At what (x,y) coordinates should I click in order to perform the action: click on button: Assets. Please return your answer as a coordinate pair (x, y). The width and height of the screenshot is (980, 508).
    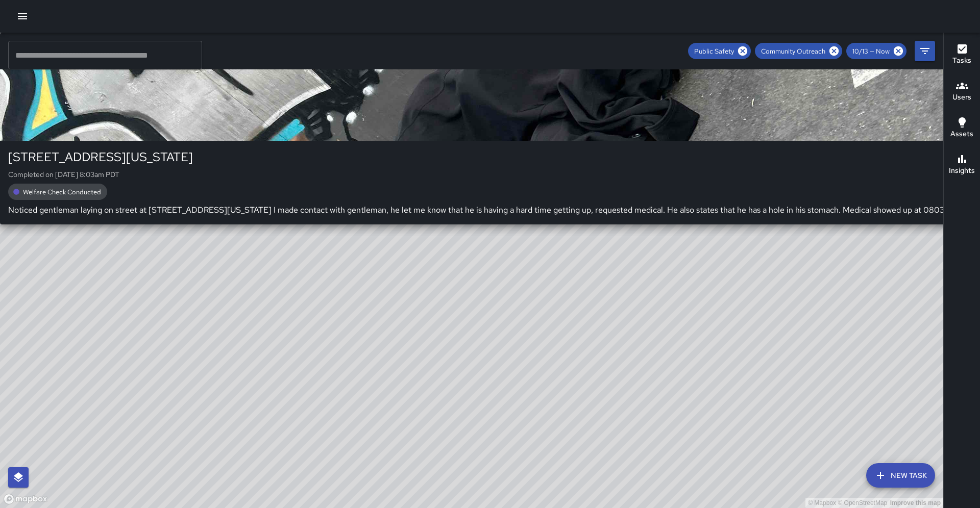
    Looking at the image, I should click on (962, 129).